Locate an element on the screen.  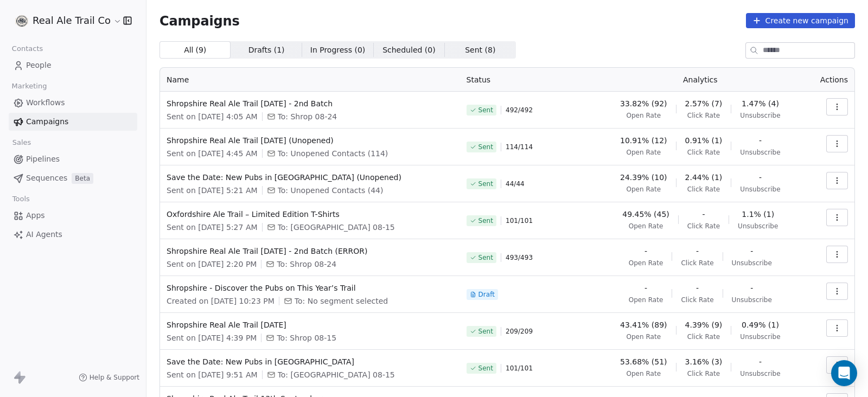
a: Pipelines is located at coordinates (73, 159).